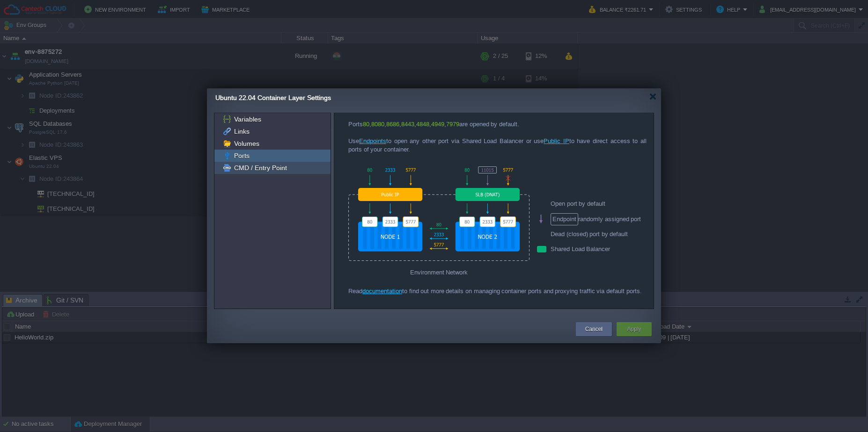 The image size is (868, 432). Describe the element at coordinates (273, 98) in the screenshot. I see `span: Ubuntu 22.04 Container Layer Settings` at that location.